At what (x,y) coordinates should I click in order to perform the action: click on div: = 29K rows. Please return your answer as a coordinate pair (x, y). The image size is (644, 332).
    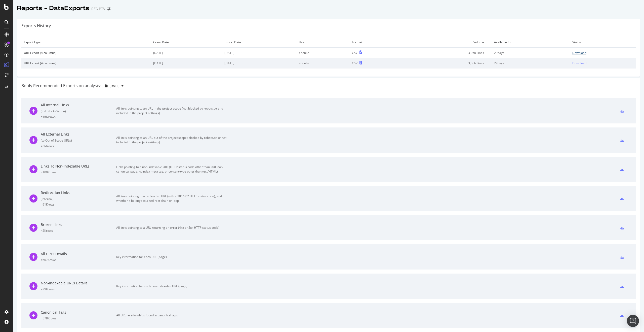
    Looking at the image, I should click on (79, 289).